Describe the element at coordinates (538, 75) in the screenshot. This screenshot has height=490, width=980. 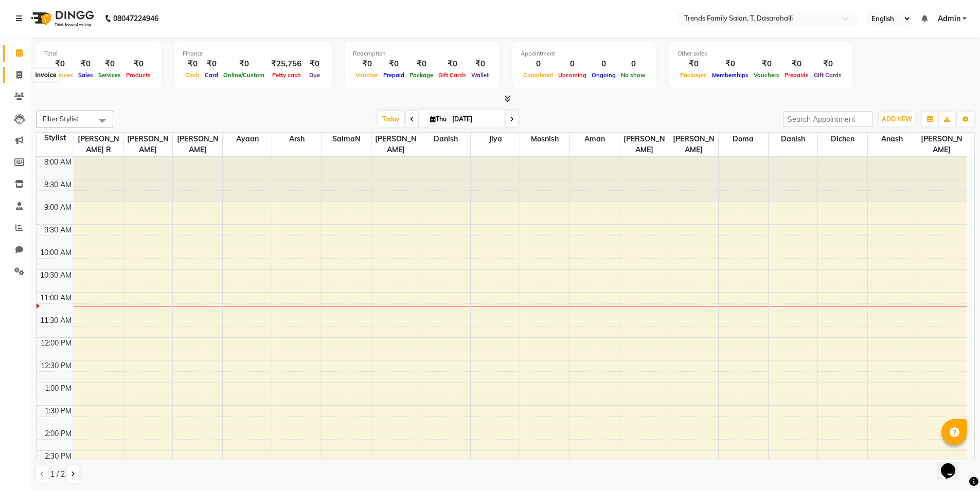
I see `span: Completed` at that location.